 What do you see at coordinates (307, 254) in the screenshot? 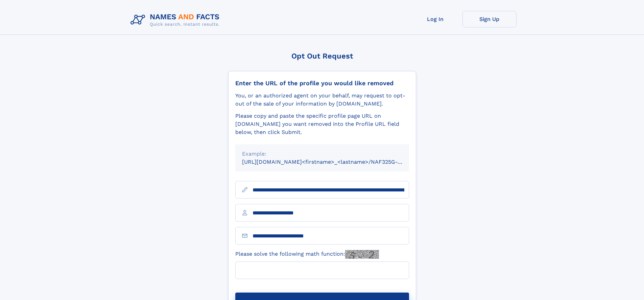
I see `label: Please solve the following math function:` at bounding box center [307, 254].